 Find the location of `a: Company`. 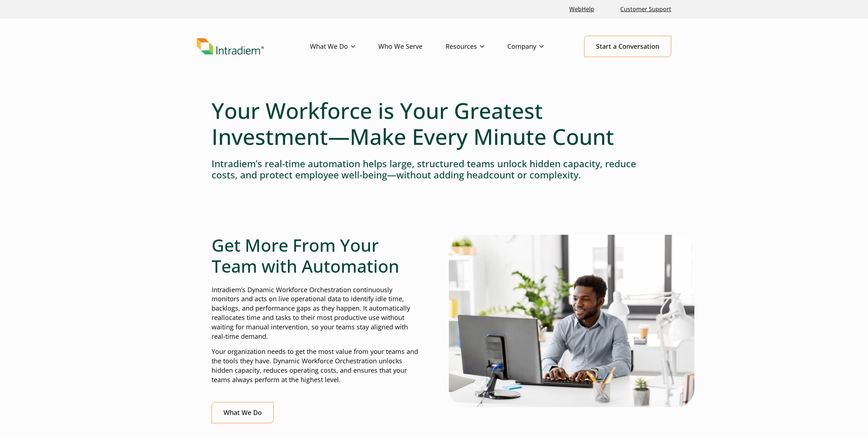

a: Company is located at coordinates (537, 47).